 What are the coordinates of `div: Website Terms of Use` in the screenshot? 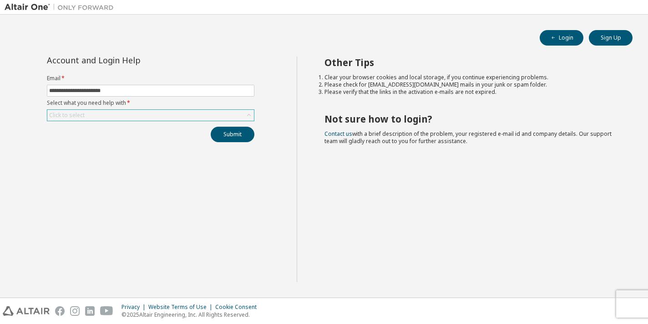 It's located at (182, 307).